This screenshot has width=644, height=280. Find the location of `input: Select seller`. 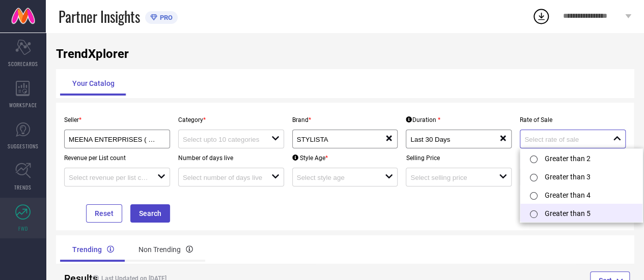

input: Select seller is located at coordinates (112, 140).